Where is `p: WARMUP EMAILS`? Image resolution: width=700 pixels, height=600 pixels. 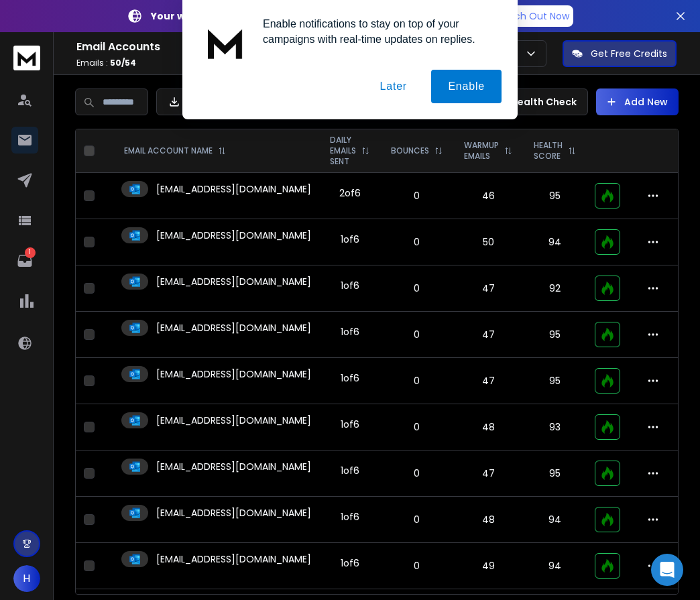 p: WARMUP EMAILS is located at coordinates (481, 151).